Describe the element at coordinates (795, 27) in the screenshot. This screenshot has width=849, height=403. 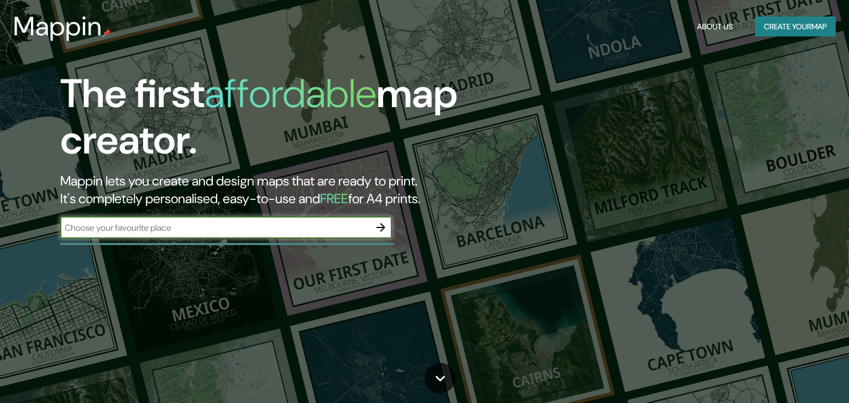
I see `button: Create yourmap` at that location.